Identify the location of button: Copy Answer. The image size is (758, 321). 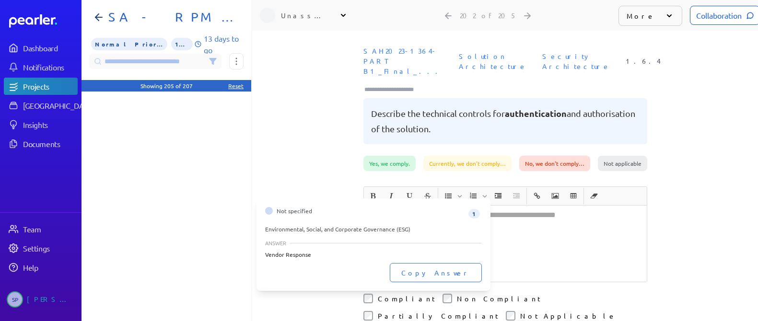
(436, 273).